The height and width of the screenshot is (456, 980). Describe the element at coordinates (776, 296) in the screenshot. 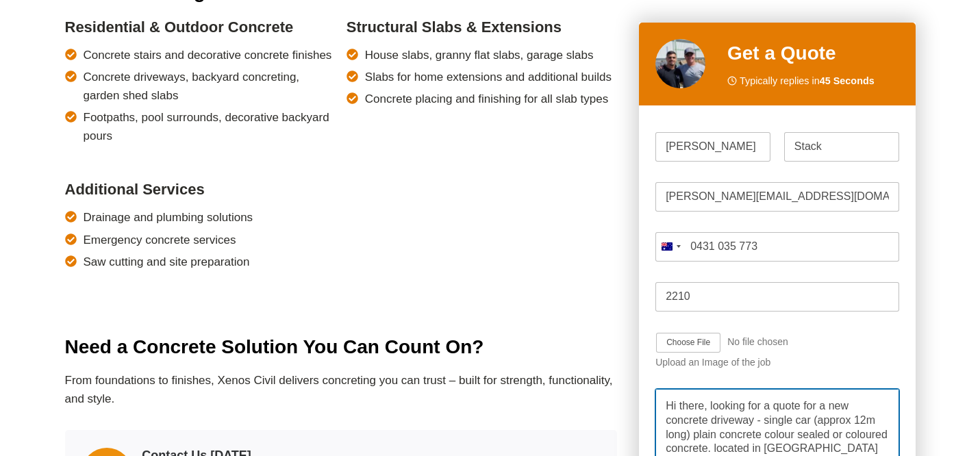

I see `input: Post Code: E.g 2000` at that location.